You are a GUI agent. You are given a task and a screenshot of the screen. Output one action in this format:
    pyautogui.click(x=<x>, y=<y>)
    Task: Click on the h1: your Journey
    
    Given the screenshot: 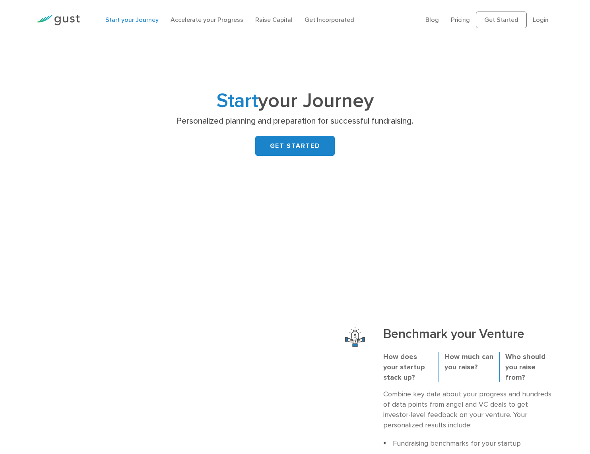 What is the action you would take?
    pyautogui.click(x=295, y=101)
    